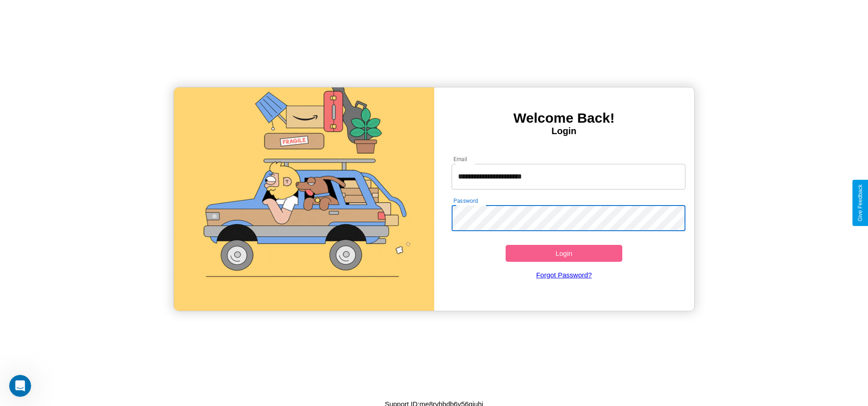 Image resolution: width=868 pixels, height=406 pixels. What do you see at coordinates (564, 118) in the screenshot?
I see `h3: Welcome Back!` at bounding box center [564, 118].